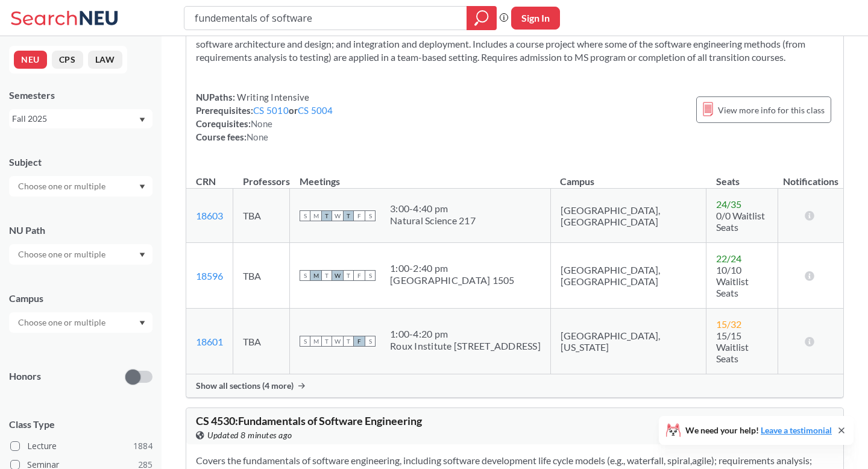 Image resolution: width=868 pixels, height=469 pixels. What do you see at coordinates (732, 347) in the screenshot?
I see `span: 15/15 Waitlist Seats` at bounding box center [732, 347].